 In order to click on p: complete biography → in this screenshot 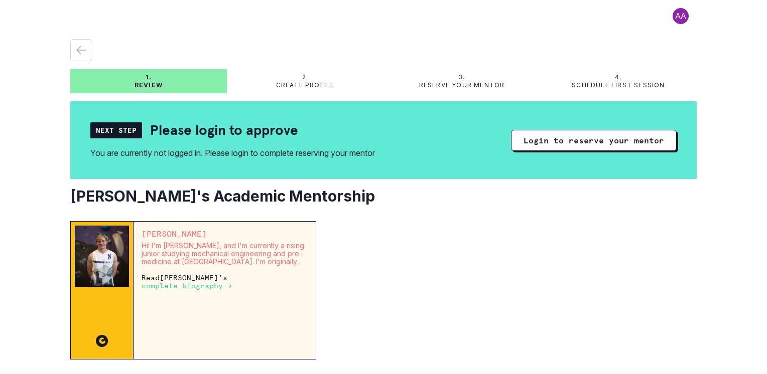, I will do `click(187, 286)`.